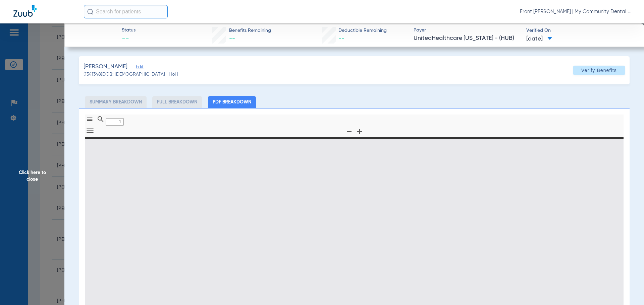  I want to click on svg: Tools, so click(90, 131).